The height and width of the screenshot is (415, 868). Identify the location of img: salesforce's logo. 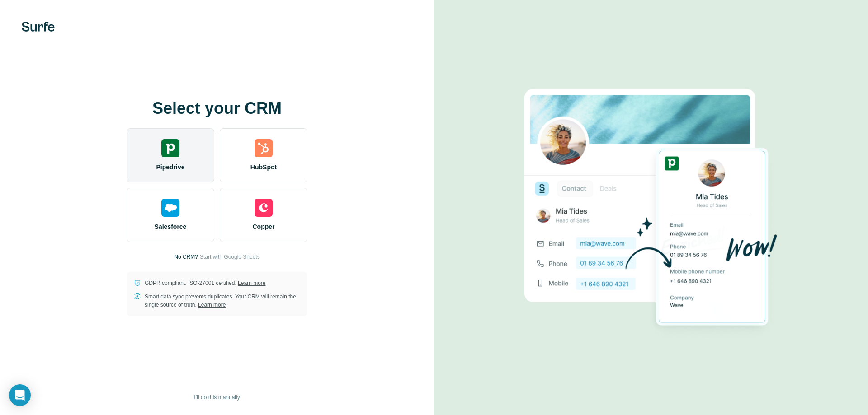
(171, 208).